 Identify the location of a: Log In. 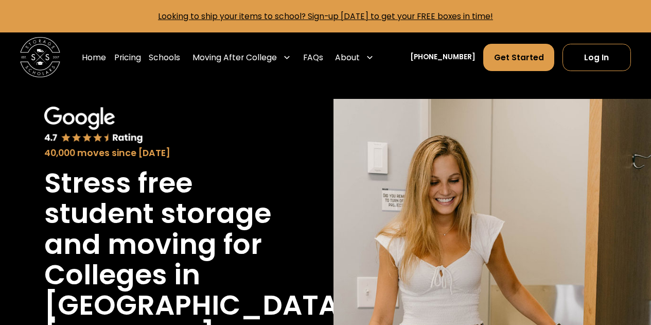
(597, 57).